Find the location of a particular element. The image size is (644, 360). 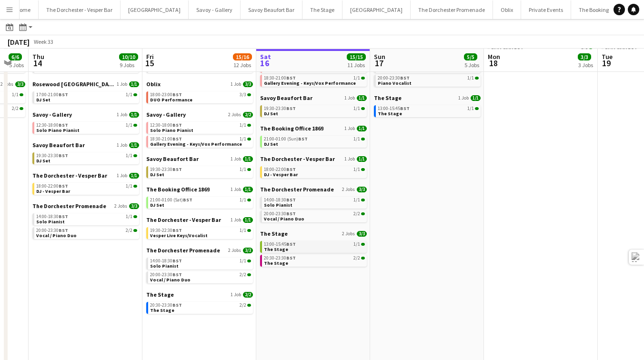

button: Oblix is located at coordinates (507, 9).